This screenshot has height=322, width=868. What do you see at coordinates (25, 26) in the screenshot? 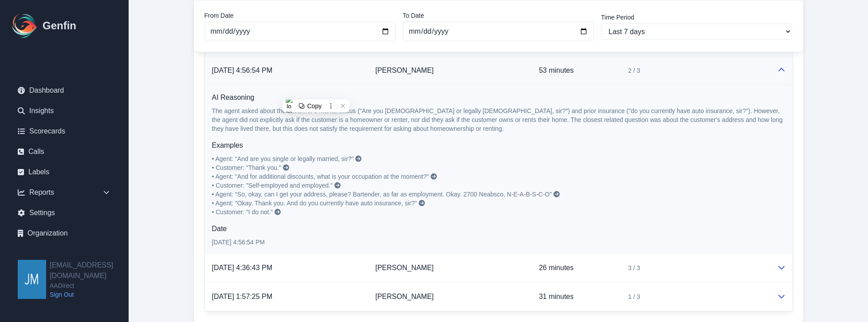
I see `img: Logo` at bounding box center [25, 26].